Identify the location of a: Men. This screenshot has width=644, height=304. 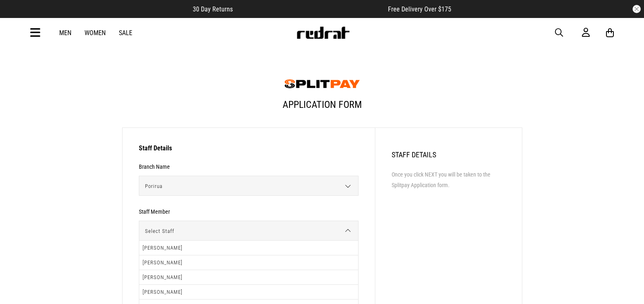
(65, 33).